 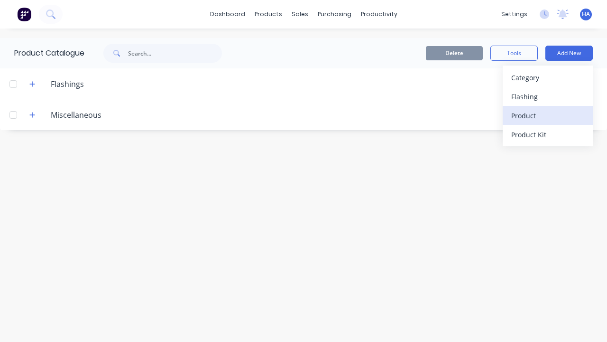 What do you see at coordinates (24, 14) in the screenshot?
I see `img: Factory` at bounding box center [24, 14].